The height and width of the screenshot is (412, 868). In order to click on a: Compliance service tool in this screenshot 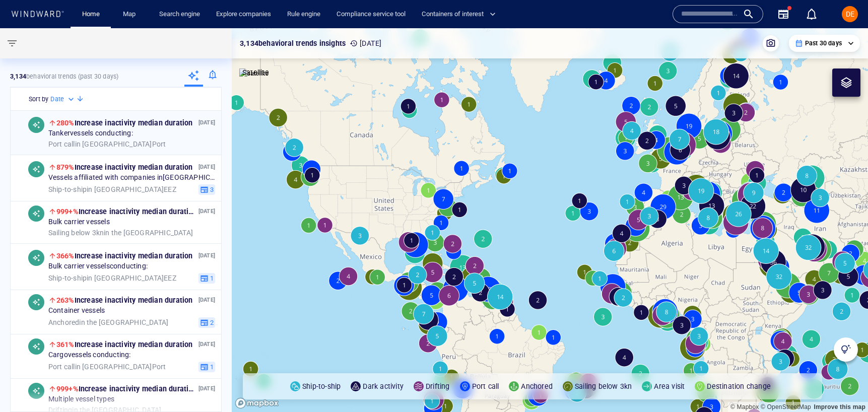, I will do `click(371, 14)`.